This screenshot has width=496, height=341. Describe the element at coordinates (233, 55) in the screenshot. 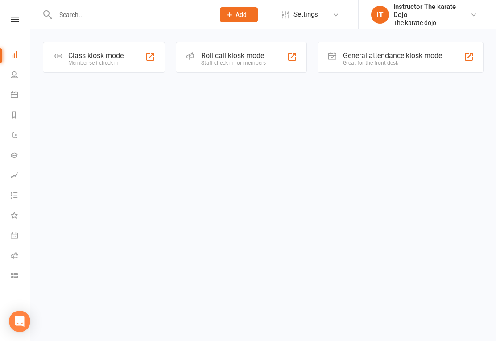

I see `div: Roll call kiosk mode` at that location.